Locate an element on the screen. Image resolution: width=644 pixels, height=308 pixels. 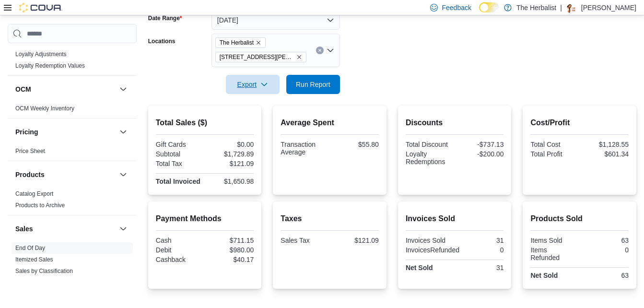
span: Export is located at coordinates (253, 84).